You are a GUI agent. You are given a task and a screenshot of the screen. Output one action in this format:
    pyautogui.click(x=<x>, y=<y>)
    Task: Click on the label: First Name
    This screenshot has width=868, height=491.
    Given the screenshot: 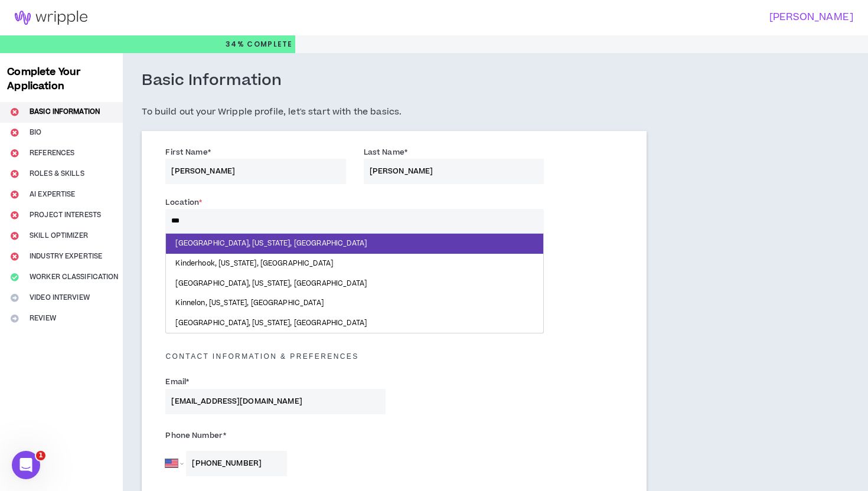 What is the action you would take?
    pyautogui.click(x=188, y=152)
    